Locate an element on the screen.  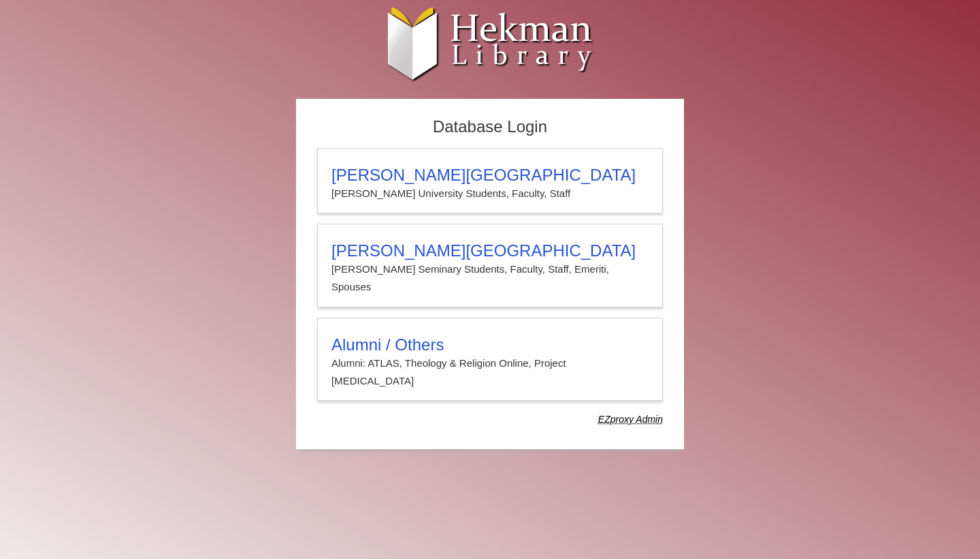
h3: Alumni / Others is located at coordinates (490, 345).